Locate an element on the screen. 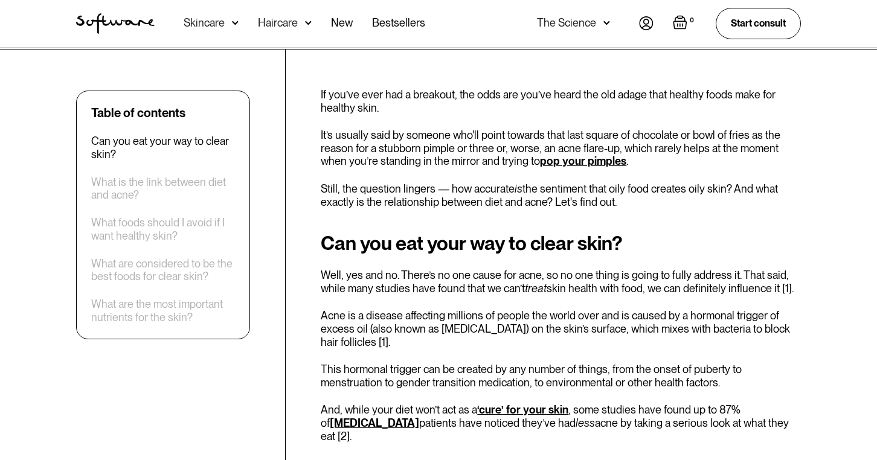 The image size is (877, 460). a: pop your pimples is located at coordinates (583, 161).